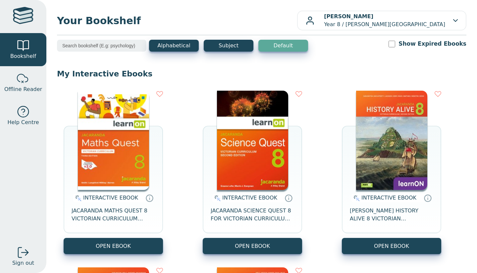 This screenshot has height=273, width=477. What do you see at coordinates (177, 21) in the screenshot?
I see `span: Your Bookshelf` at bounding box center [177, 21].